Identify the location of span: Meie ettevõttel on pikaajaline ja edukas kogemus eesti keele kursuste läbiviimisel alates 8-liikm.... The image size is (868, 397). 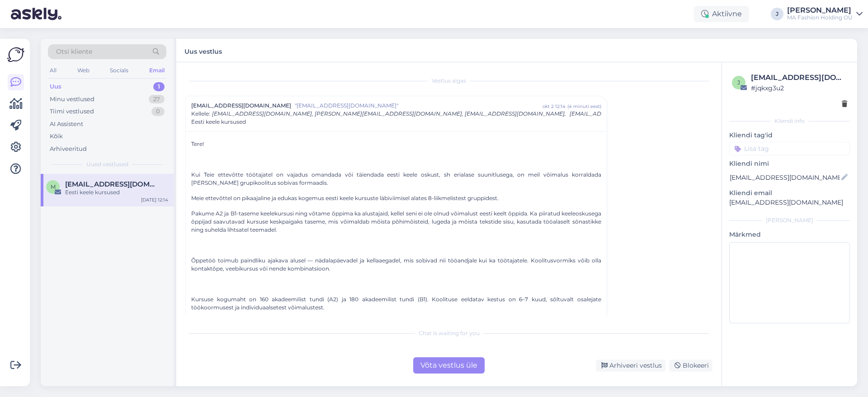
(345, 198).